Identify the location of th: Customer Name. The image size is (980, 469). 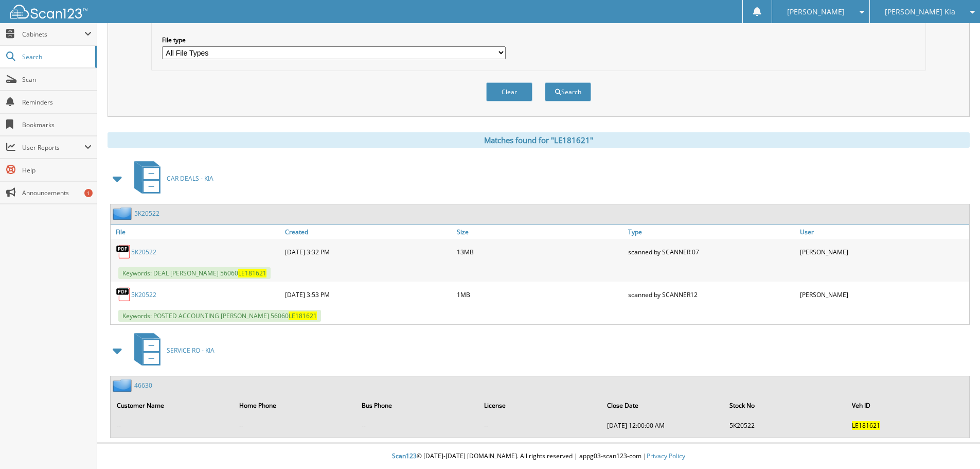
(173, 405).